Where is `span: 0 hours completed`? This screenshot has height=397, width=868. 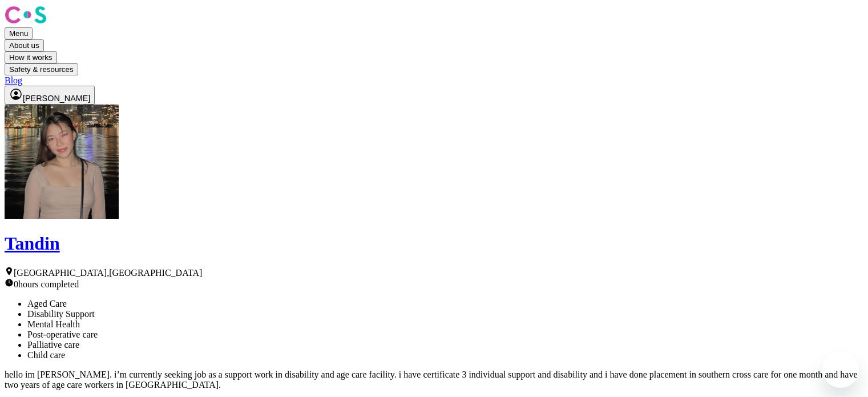 span: 0 hours completed is located at coordinates (46, 284).